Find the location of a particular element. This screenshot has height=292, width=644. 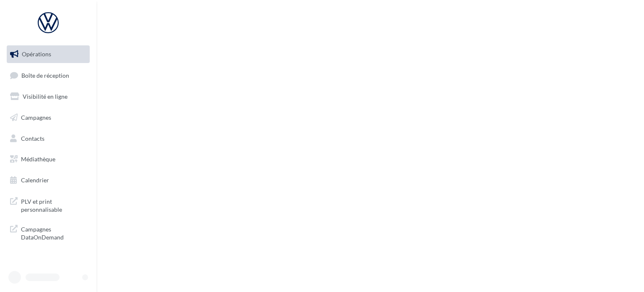

span: PLV et print personnalisable is located at coordinates (54, 205).